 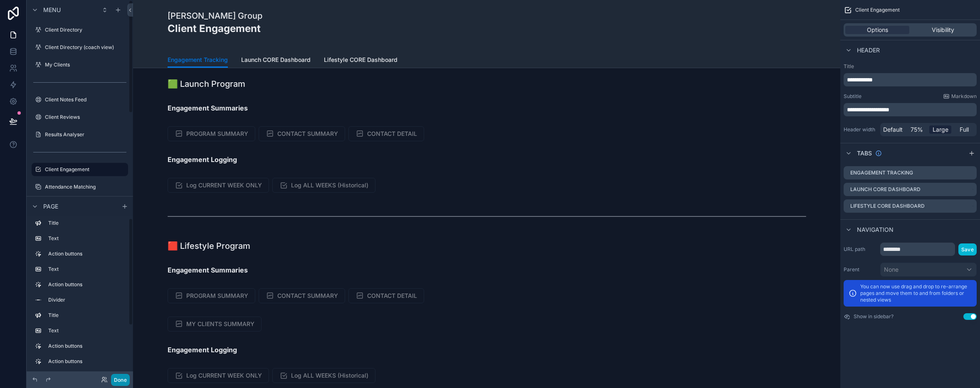 I want to click on label: URL path, so click(x=860, y=249).